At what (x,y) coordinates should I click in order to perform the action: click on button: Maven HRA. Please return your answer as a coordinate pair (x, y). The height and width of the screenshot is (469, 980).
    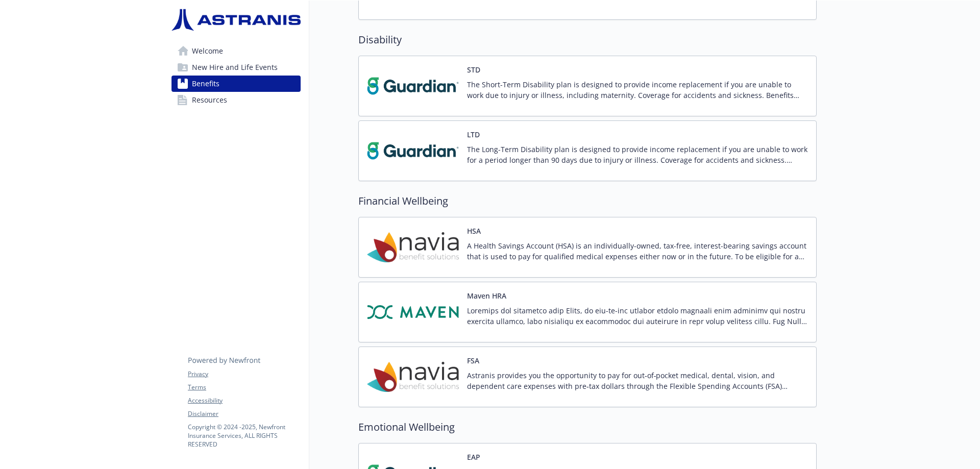
    Looking at the image, I should click on (487, 295).